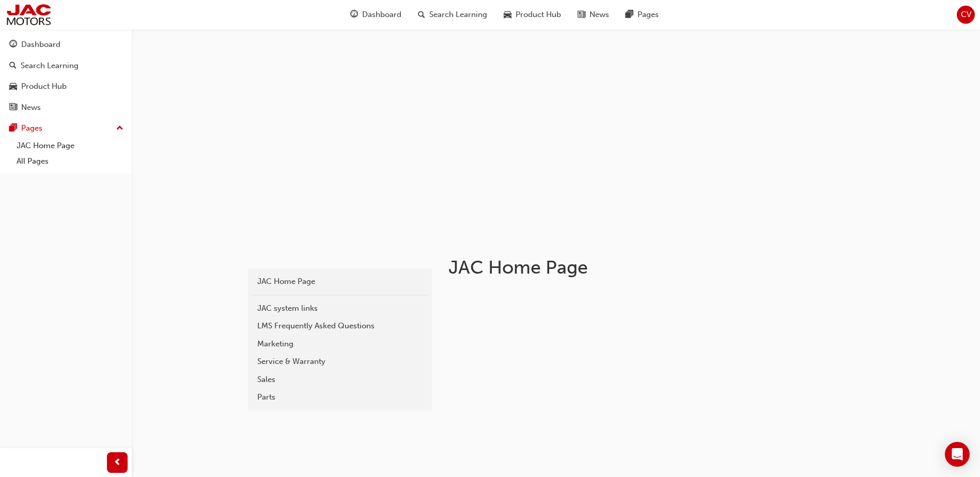 This screenshot has width=980, height=477. I want to click on div: Parts, so click(340, 397).